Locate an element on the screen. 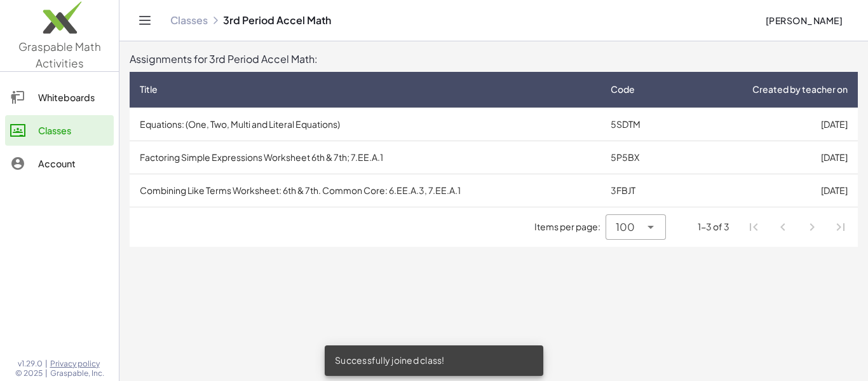  div: Successfully joined class! is located at coordinates (434, 360).